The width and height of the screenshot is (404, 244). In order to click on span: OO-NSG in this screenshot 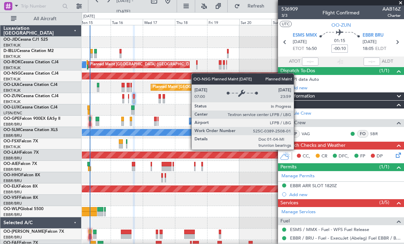, I will do `click(12, 74)`.